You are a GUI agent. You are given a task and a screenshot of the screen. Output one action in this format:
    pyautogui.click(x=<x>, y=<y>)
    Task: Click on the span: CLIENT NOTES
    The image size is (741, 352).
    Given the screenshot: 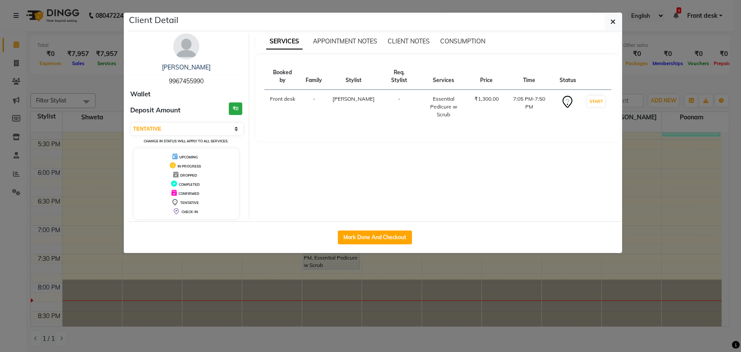 What is the action you would take?
    pyautogui.click(x=409, y=41)
    